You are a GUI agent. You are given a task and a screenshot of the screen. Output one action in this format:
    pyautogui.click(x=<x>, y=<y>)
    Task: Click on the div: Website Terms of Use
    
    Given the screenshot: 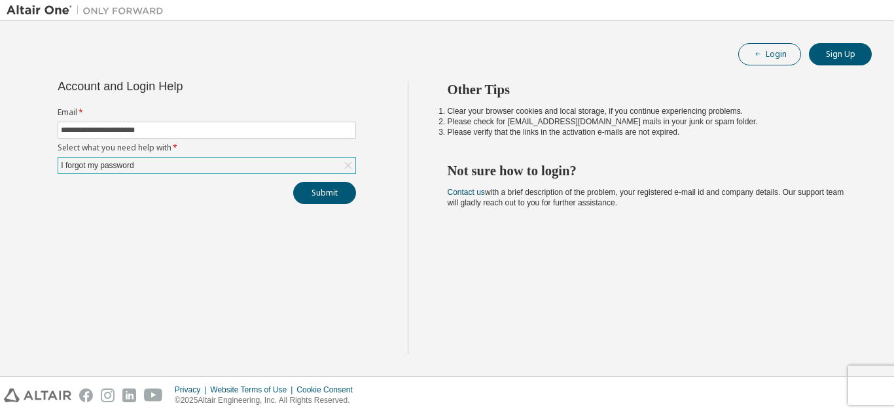 What is the action you would take?
    pyautogui.click(x=253, y=390)
    